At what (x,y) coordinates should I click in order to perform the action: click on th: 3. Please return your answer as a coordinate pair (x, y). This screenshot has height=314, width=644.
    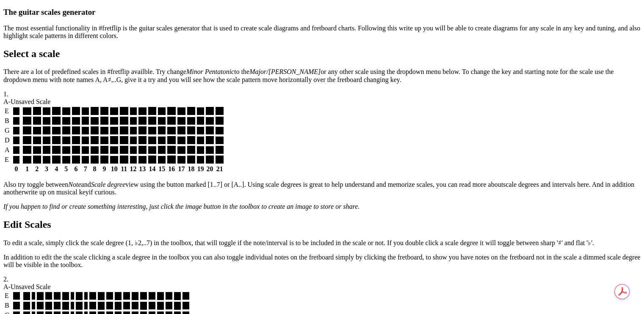
    Looking at the image, I should click on (47, 169).